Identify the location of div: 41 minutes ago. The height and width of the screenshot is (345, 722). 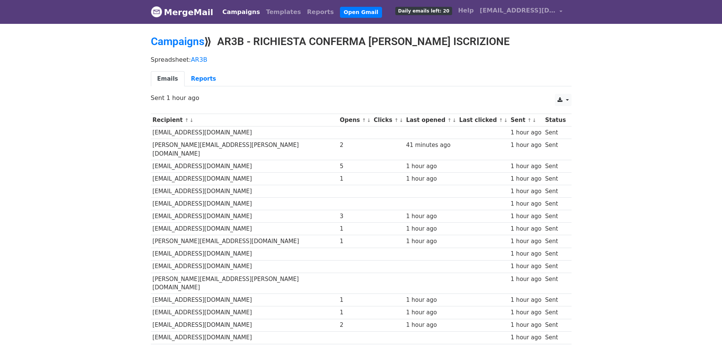
(430, 145).